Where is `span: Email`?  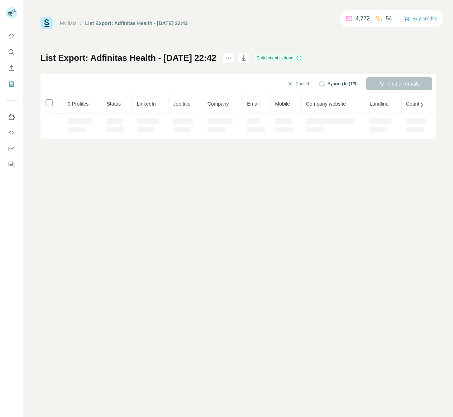 span: Email is located at coordinates (253, 104).